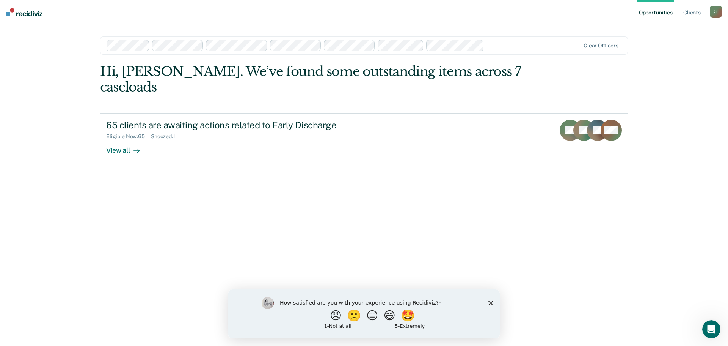 This screenshot has height=346, width=728. Describe the element at coordinates (263, 14) in the screenshot. I see `div: Close survey` at that location.